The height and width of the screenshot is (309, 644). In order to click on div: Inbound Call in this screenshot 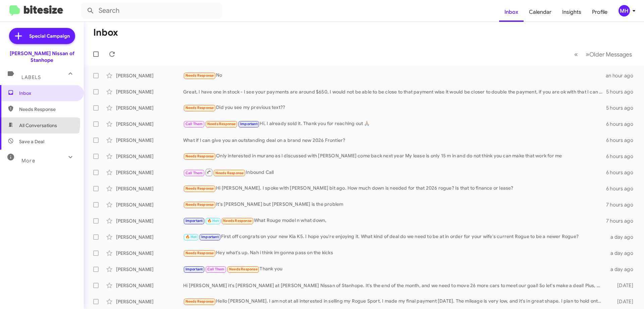, I will do `click(394, 172)`.